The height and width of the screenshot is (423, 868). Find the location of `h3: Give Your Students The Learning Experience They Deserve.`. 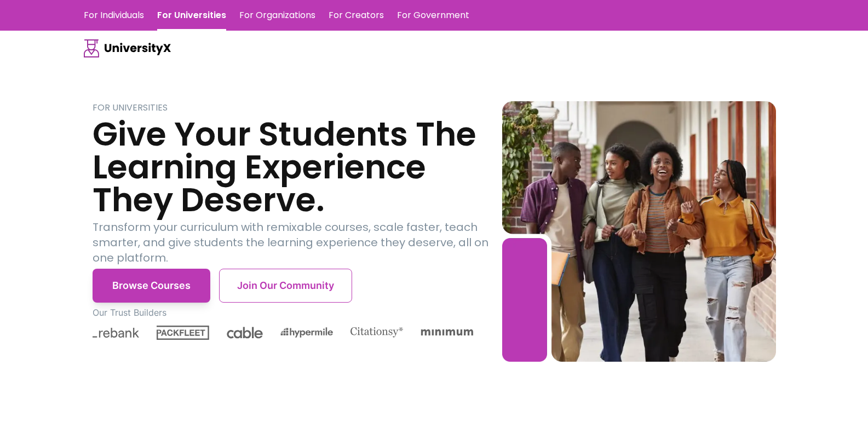

h3: Give Your Students The Learning Experience They Deserve. is located at coordinates (297, 167).